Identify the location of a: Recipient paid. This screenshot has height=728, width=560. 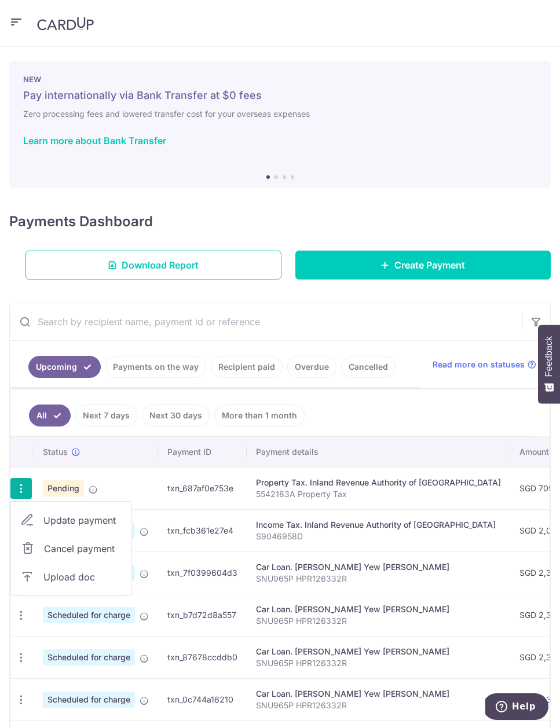
(247, 367).